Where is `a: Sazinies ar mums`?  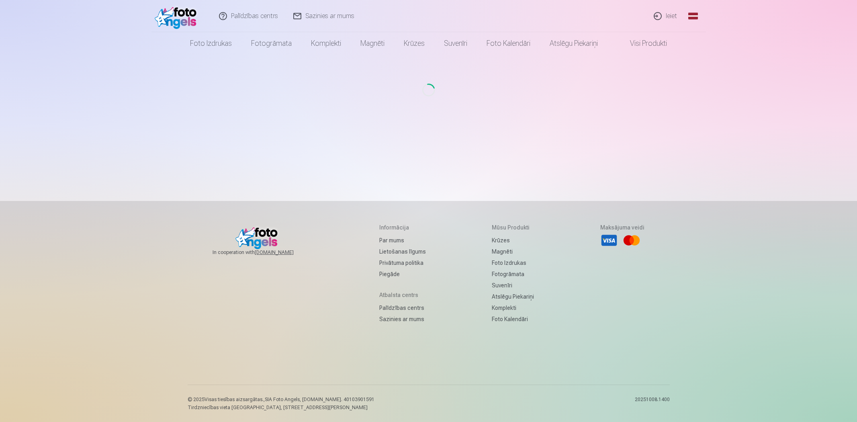 a: Sazinies ar mums is located at coordinates (403, 319).